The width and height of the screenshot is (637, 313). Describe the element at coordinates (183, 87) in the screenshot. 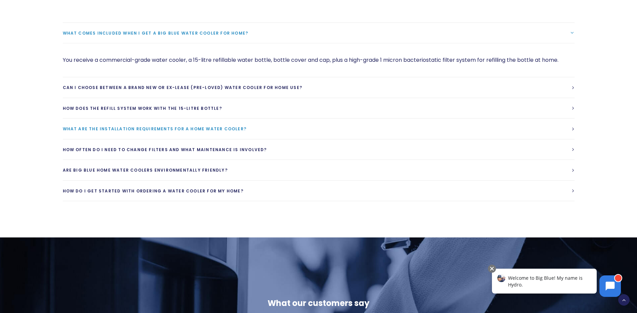

I see `span: Can I choose between a brand new or ex-lease (pre-loved) water cooler for home use?` at that location.